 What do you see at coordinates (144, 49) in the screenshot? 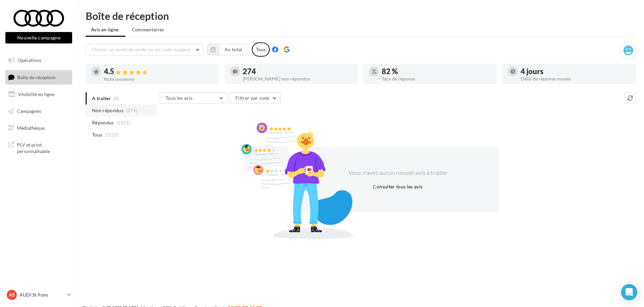
I see `button: Choisir un point de vente ou un code magasin` at bounding box center [144, 49].